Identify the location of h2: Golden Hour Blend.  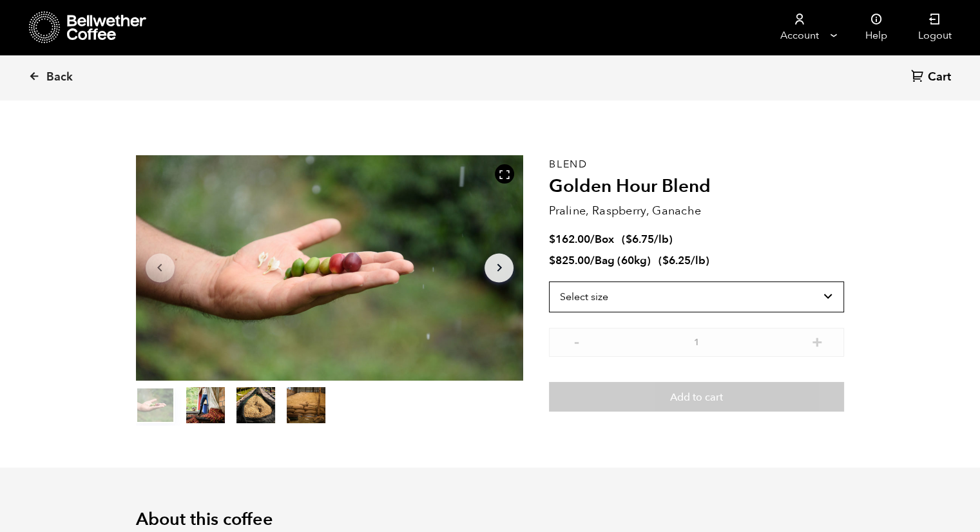
(696, 186).